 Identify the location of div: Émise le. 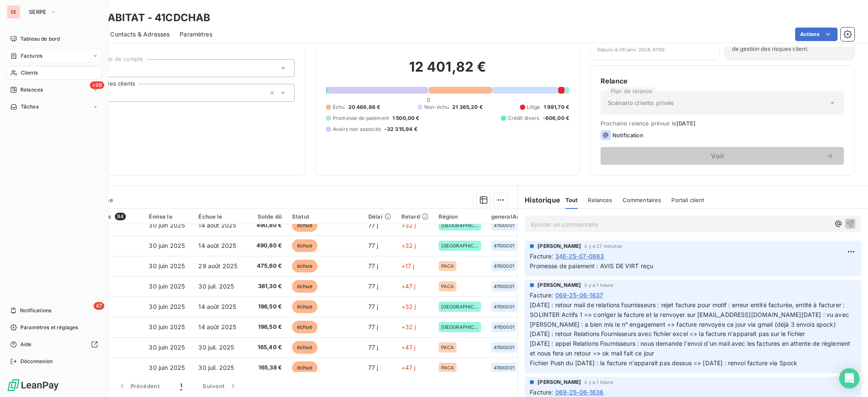
(168, 217).